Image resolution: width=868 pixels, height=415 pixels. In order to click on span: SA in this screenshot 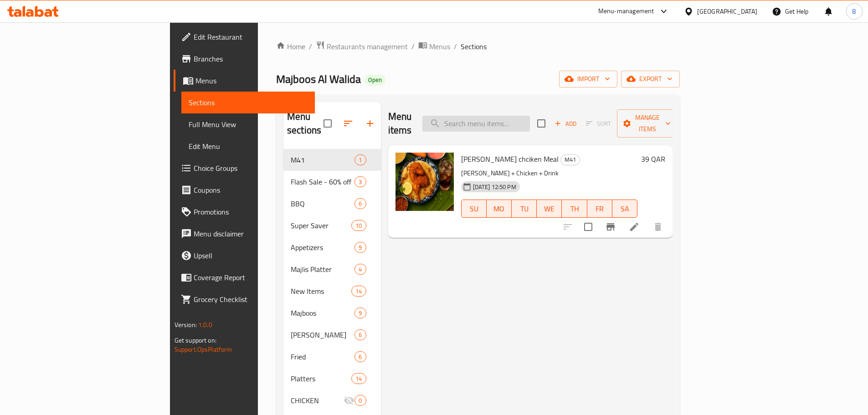, I will do `click(625, 208)`.